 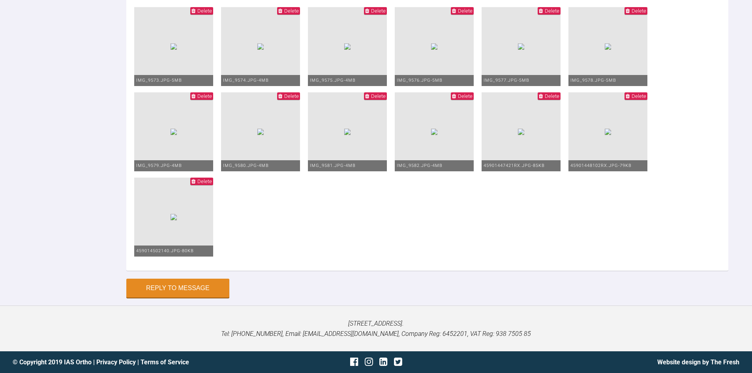 What do you see at coordinates (174, 217) in the screenshot?
I see `img: 53086dbc-c2f7-4c96-88f5-5cbc1e40f64f` at bounding box center [174, 217].